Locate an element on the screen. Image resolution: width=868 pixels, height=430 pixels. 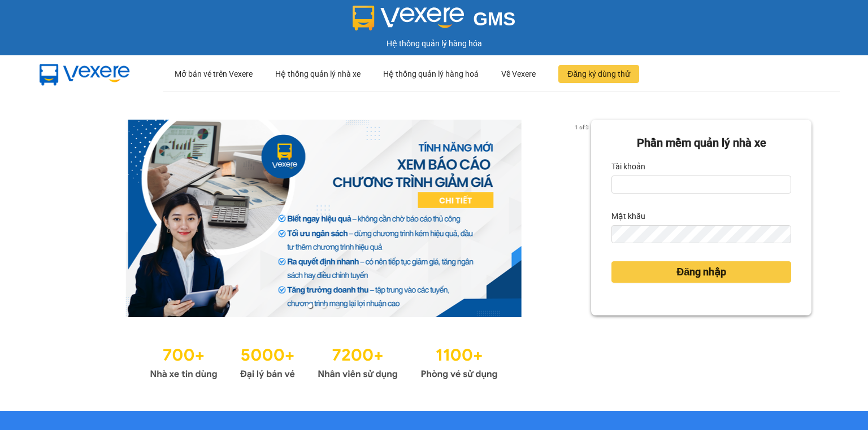
input: Mật khẩu is located at coordinates (701, 234).